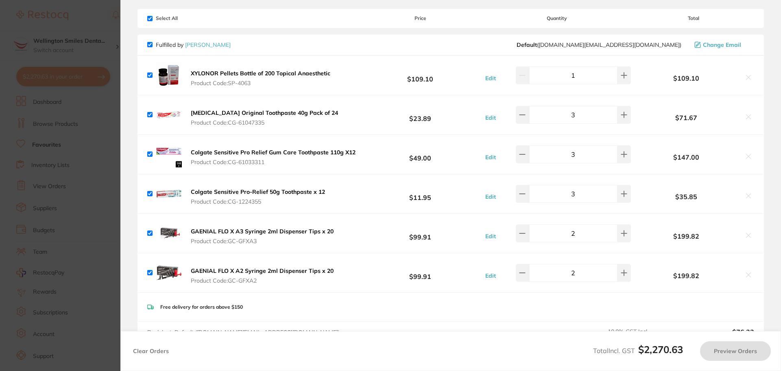  What do you see at coordinates (262, 271) in the screenshot?
I see `b: GAENIAL FLO X A2 Syringe 2ml Dispenser Tips x 20` at bounding box center [262, 271].